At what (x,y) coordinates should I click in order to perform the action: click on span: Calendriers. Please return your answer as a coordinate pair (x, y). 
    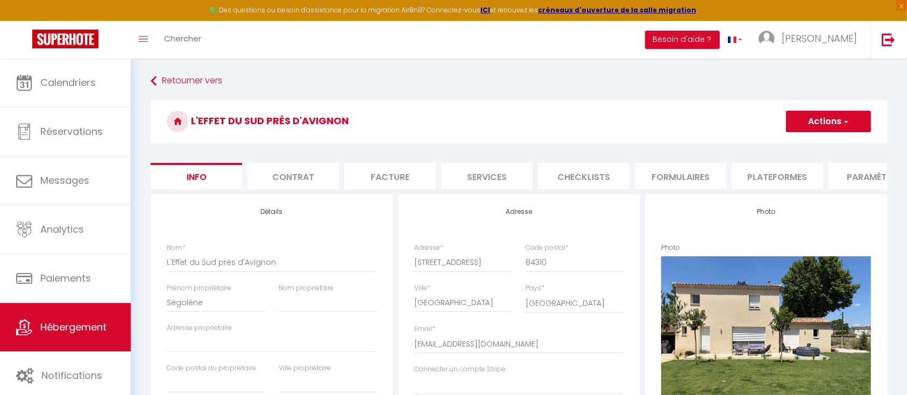
    Looking at the image, I should click on (68, 82).